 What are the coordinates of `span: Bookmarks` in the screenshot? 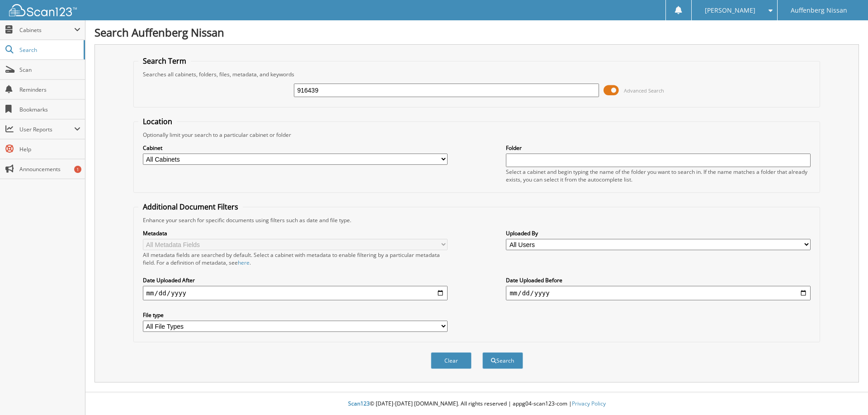 It's located at (49, 109).